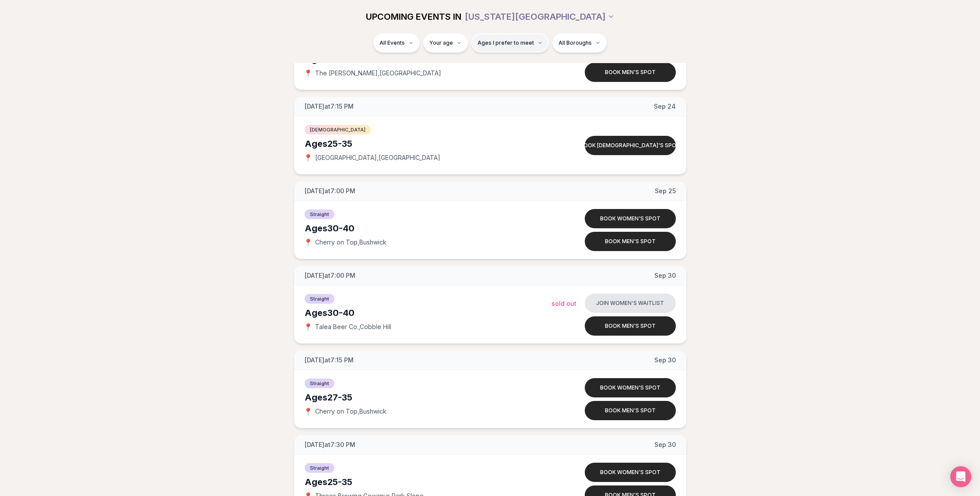  What do you see at coordinates (630, 303) in the screenshot?
I see `button: Join women's waitlist` at bounding box center [630, 303].